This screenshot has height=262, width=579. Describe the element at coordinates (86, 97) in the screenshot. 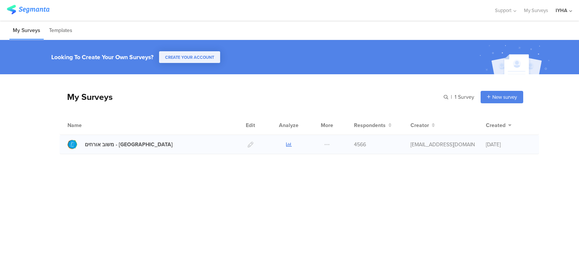

I see `div: My Surveys` at that location.